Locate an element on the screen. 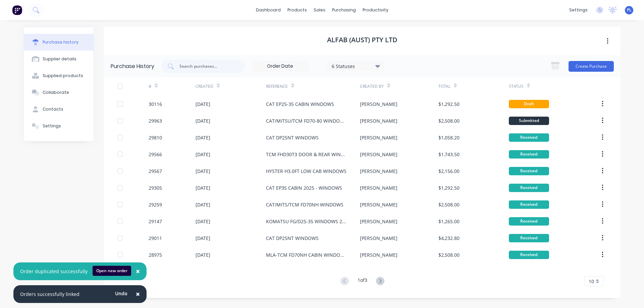 The image size is (644, 308). button: Purchase history is located at coordinates (59, 42).